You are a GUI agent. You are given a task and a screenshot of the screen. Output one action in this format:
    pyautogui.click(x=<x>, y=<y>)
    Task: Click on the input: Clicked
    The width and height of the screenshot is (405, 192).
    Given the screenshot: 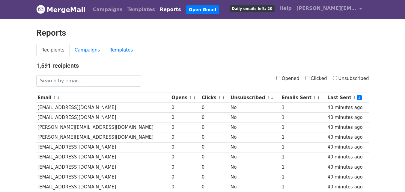 What is the action you would take?
    pyautogui.click(x=308, y=78)
    